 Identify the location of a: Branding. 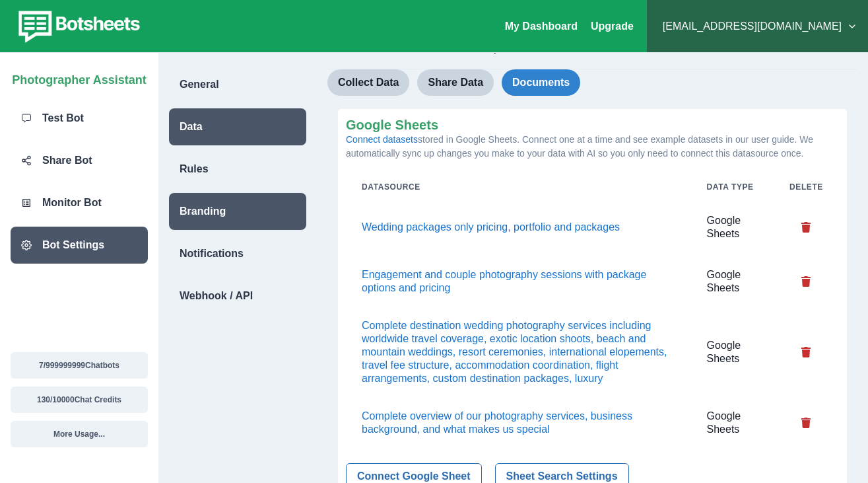
(238, 211).